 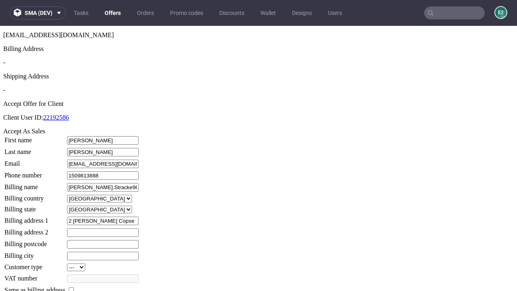 What do you see at coordinates (35, 252) in the screenshot?
I see `td: VAT number` at bounding box center [35, 252].